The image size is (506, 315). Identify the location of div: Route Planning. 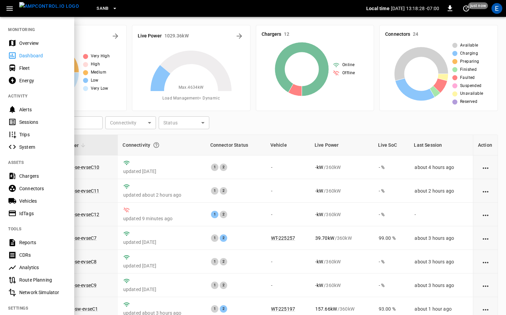
(43, 280).